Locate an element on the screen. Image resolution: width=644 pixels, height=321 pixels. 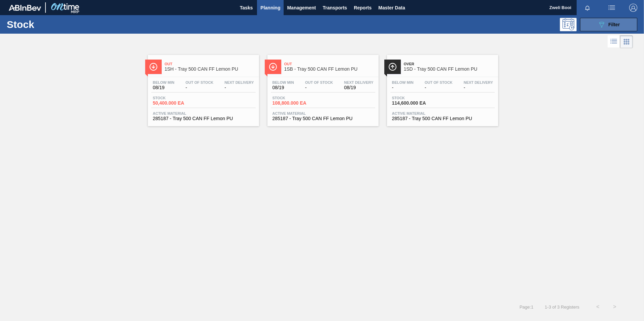
span: 114,600.000 EA is located at coordinates (416, 103).